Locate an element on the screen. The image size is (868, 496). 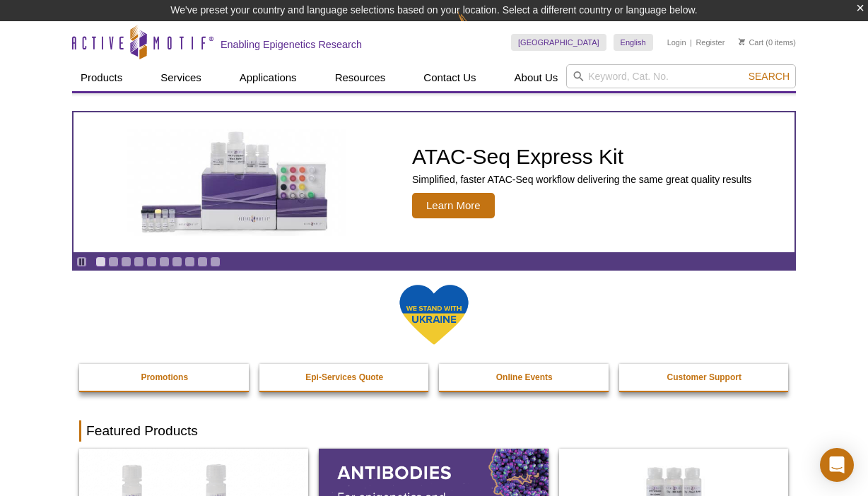
a: English is located at coordinates (634, 43).